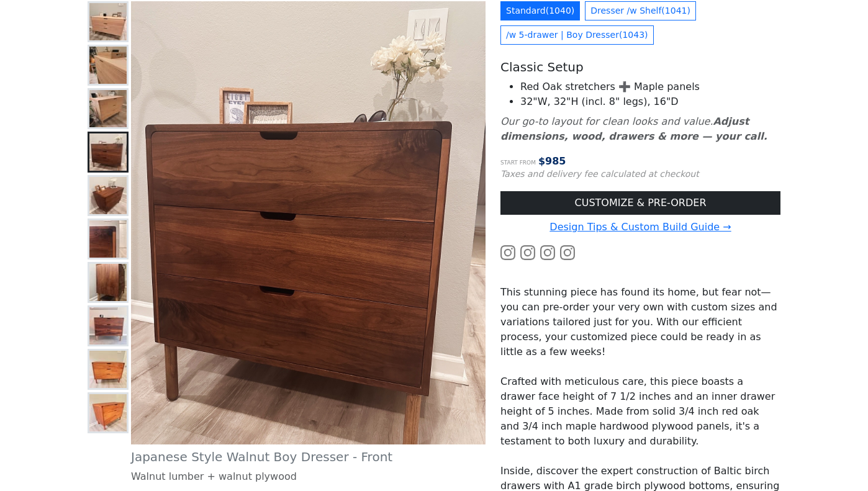 The height and width of the screenshot is (491, 868). I want to click on a: Design Tips & Custom Build Guide →, so click(640, 226).